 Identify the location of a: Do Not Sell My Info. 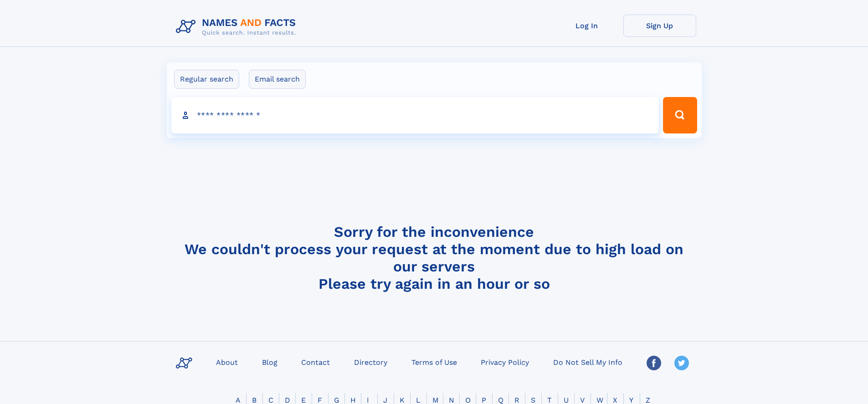
(587, 361).